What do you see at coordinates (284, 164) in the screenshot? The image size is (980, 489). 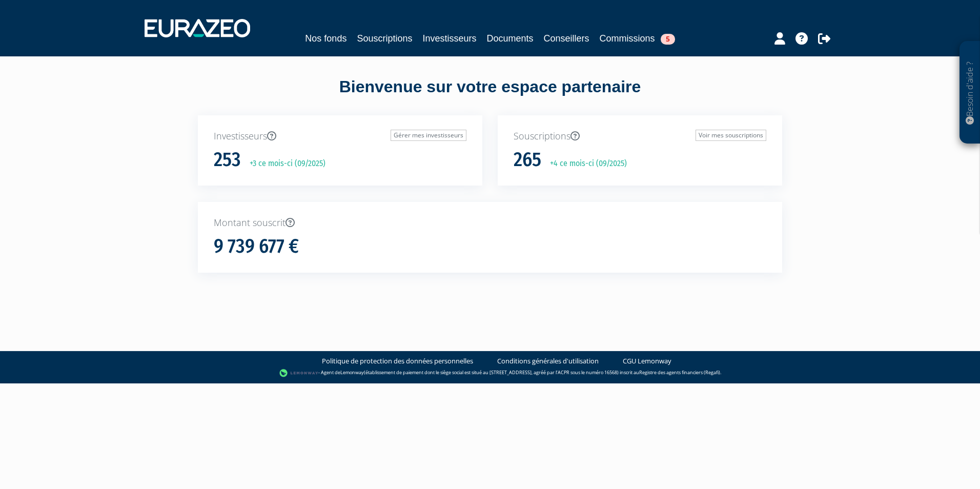 I see `p: +3 ce mois-ci (09/2025)` at bounding box center [284, 164].